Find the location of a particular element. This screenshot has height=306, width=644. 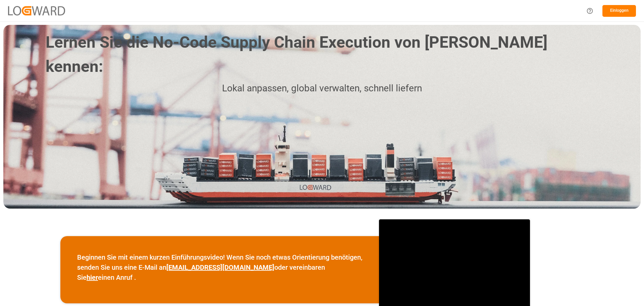

button: Hilfecenter is located at coordinates (590, 11).